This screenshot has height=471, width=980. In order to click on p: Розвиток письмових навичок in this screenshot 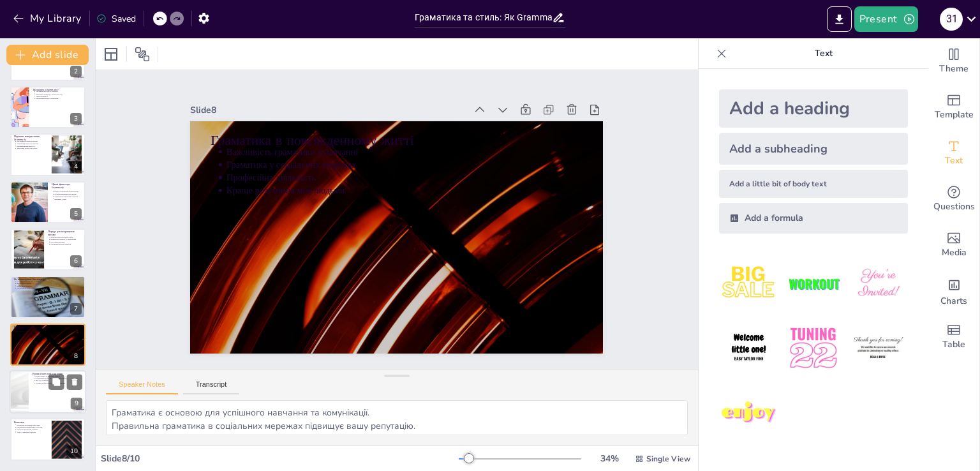, I will do `click(32, 429)`.